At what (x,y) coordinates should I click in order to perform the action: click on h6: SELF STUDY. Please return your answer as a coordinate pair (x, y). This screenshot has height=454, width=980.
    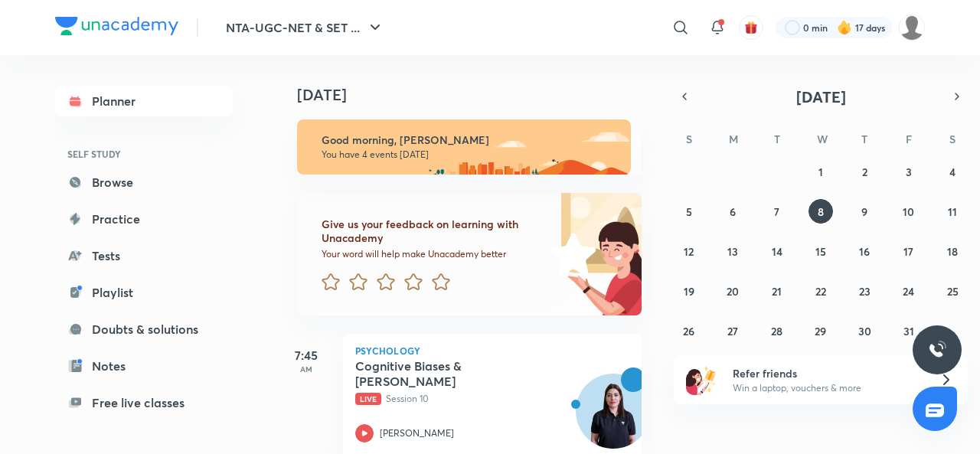
    Looking at the image, I should click on (144, 154).